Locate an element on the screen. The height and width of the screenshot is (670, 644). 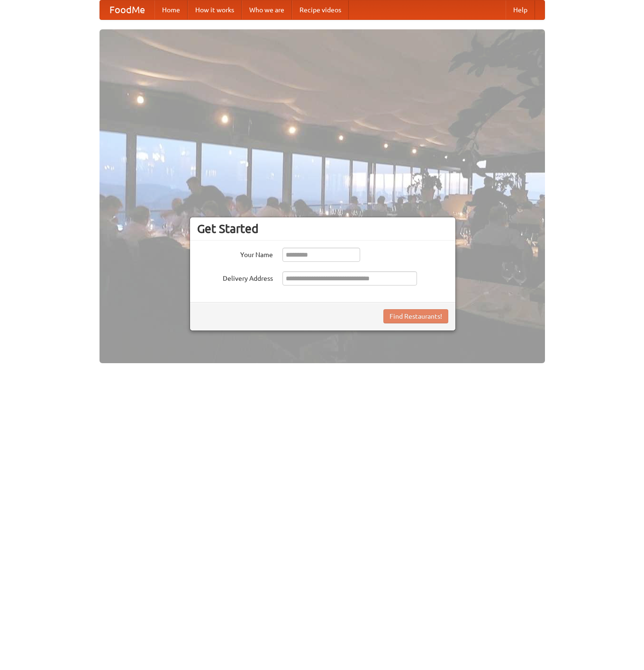
a: Who we are is located at coordinates (266, 10).